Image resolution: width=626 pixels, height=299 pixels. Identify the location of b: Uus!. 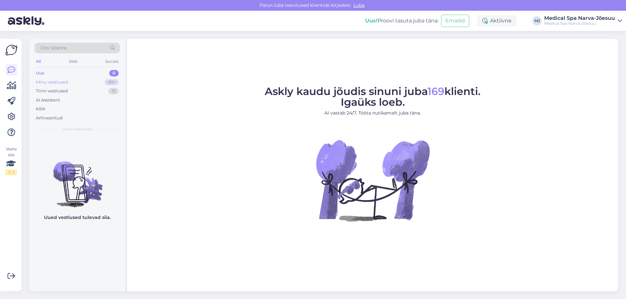
(371, 21).